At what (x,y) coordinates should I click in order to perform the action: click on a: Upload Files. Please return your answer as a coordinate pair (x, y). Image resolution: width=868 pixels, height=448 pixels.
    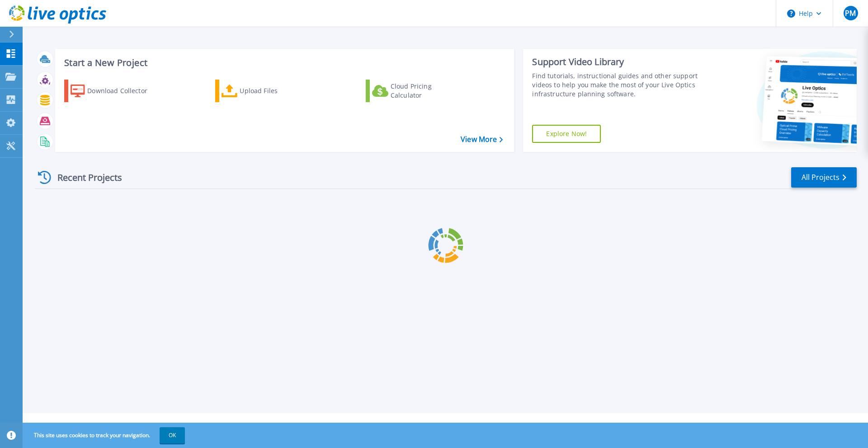
    Looking at the image, I should click on (266, 91).